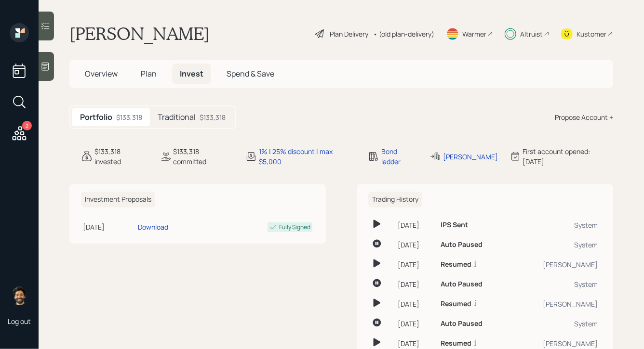  I want to click on span: Spend & Save, so click(250, 74).